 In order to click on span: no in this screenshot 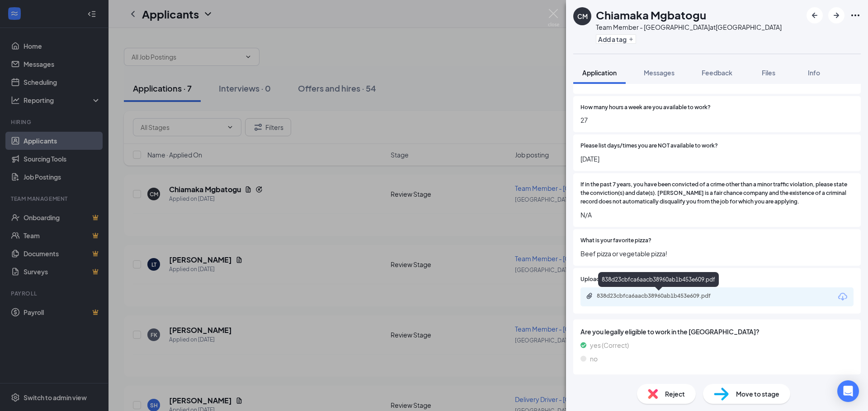, I will do `click(593, 359)`.